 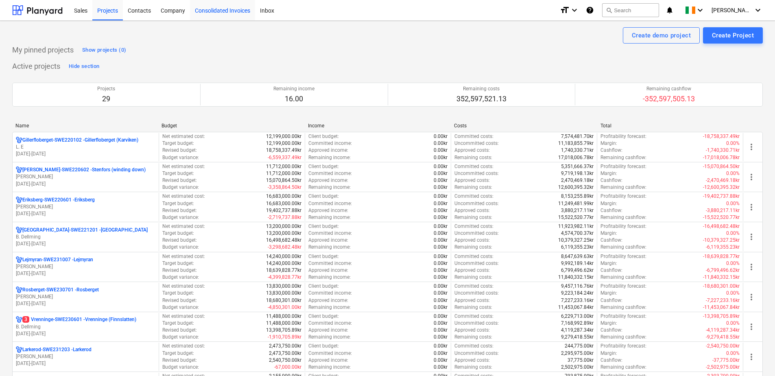 What do you see at coordinates (284, 277) in the screenshot?
I see `p: -4,399,828.77kr` at bounding box center [284, 277].